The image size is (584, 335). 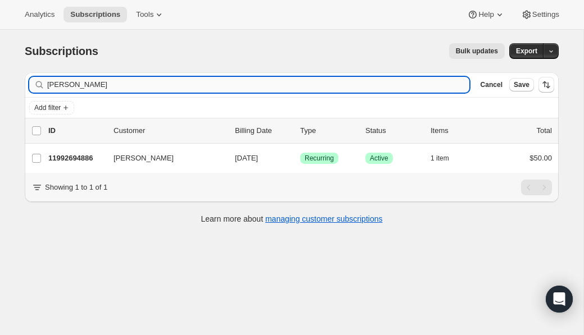 I want to click on nav: Pagination, so click(x=536, y=188).